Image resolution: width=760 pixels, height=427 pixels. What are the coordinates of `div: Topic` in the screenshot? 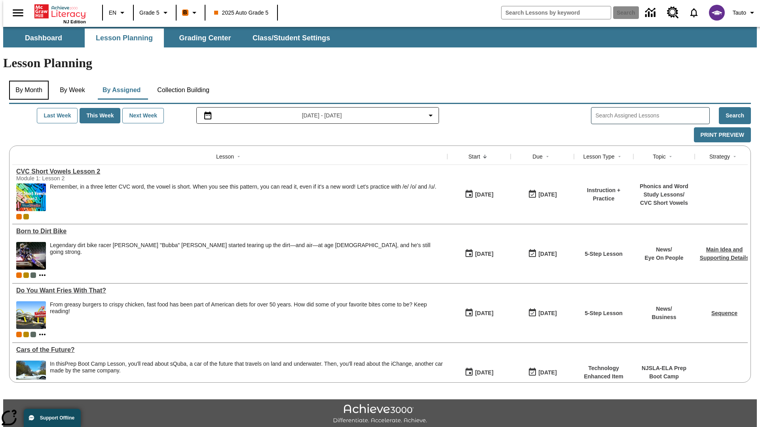 It's located at (659, 157).